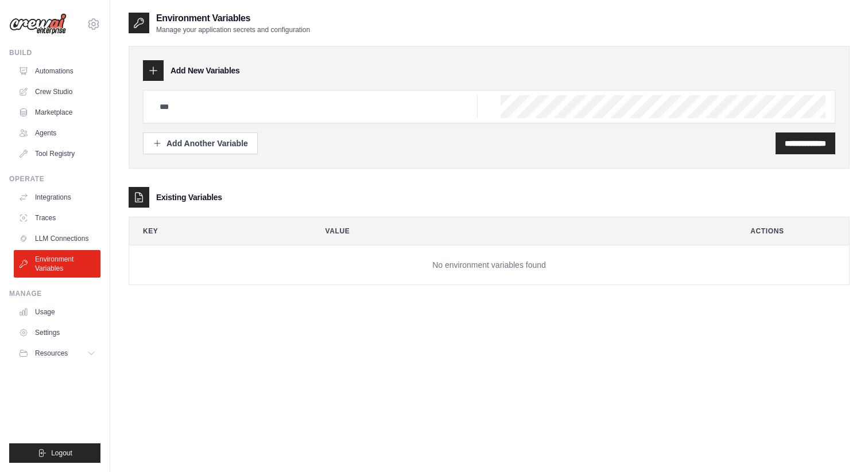 This screenshot has width=868, height=472. I want to click on div: Add Another Variable, so click(200, 143).